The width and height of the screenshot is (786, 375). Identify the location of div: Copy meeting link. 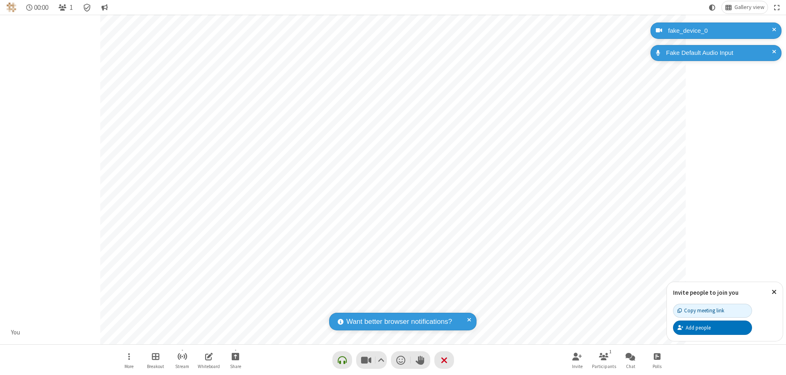
(701, 310).